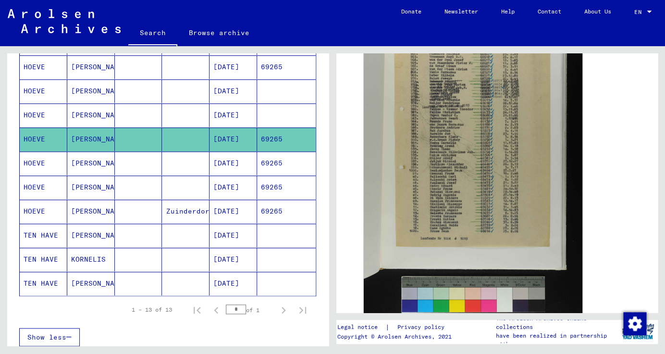 This screenshot has height=354, width=665. Describe the element at coordinates (250, 309) in the screenshot. I see `div: of 1` at that location.